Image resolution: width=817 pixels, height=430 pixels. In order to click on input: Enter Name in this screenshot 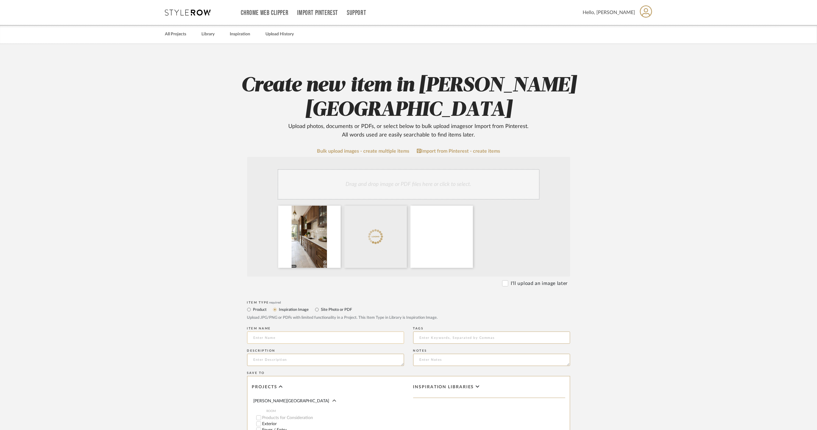, I will do `click(326, 338)`.